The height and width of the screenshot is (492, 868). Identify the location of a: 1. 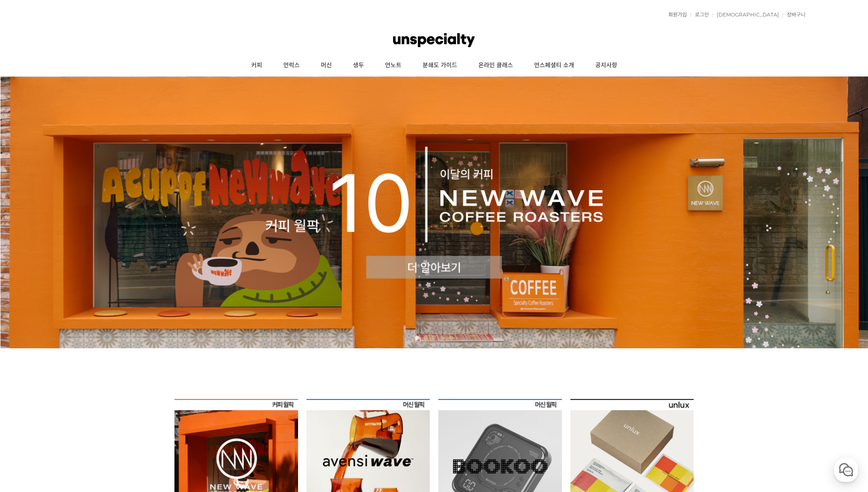
(417, 337).